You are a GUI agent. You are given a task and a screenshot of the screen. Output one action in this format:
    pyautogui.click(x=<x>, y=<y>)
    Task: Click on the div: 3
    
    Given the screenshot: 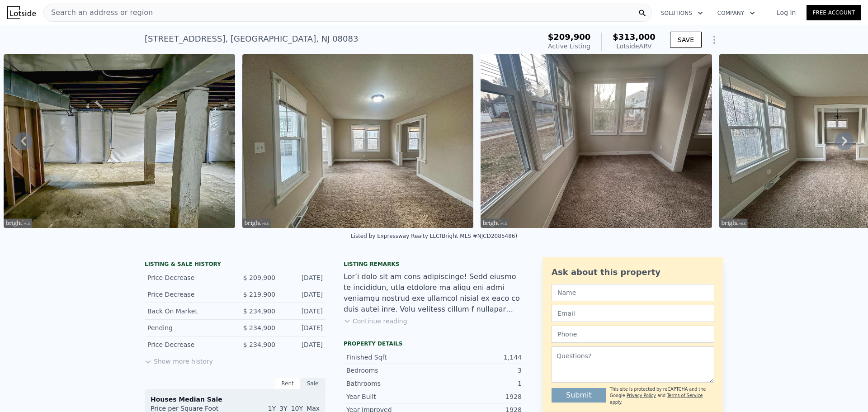 What is the action you would take?
    pyautogui.click(x=478, y=370)
    